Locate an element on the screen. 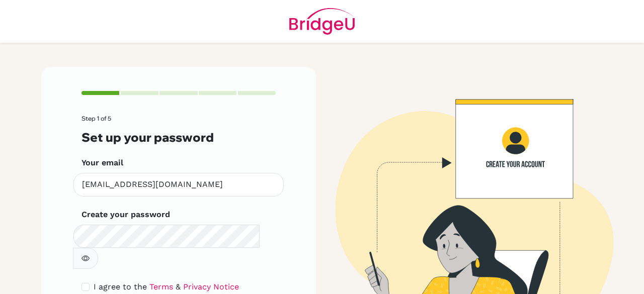 The image size is (644, 294). label: Your email is located at coordinates (102, 163).